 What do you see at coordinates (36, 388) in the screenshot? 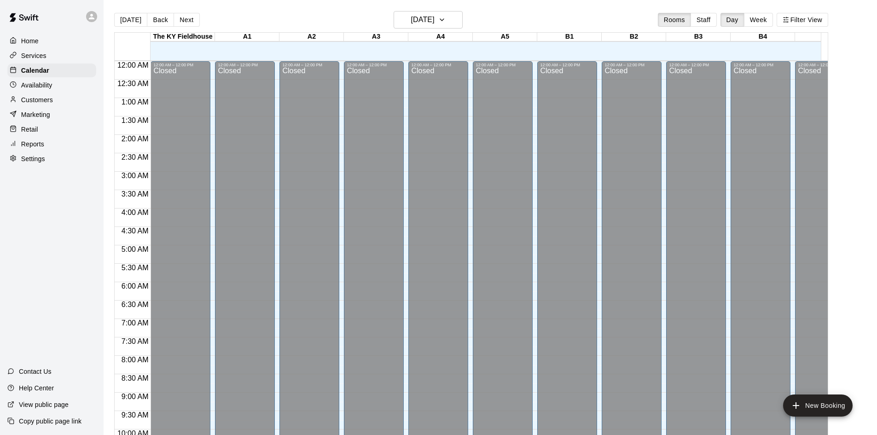
I see `p: Help Center` at bounding box center [36, 388].